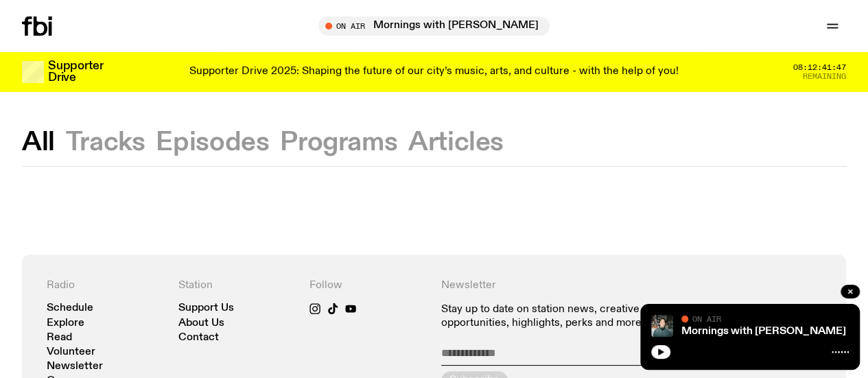  I want to click on a: Schedule, so click(70, 308).